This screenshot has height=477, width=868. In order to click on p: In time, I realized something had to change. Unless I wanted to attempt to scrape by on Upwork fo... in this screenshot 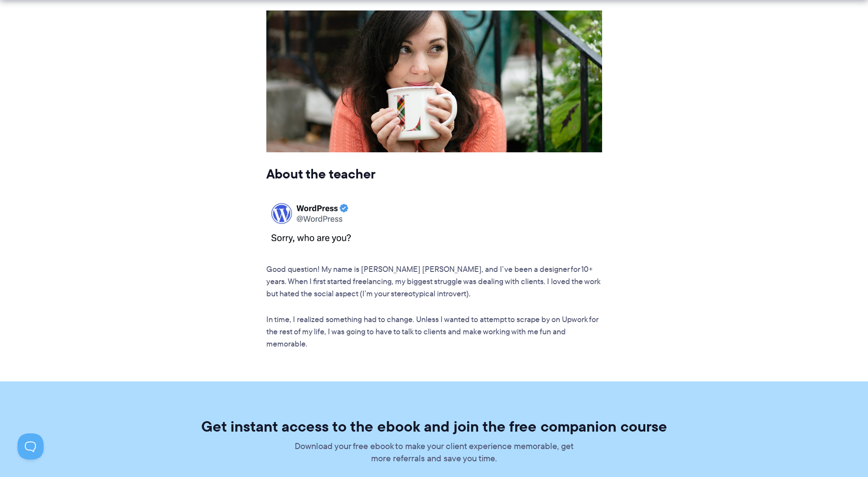, I will do `click(434, 332)`.